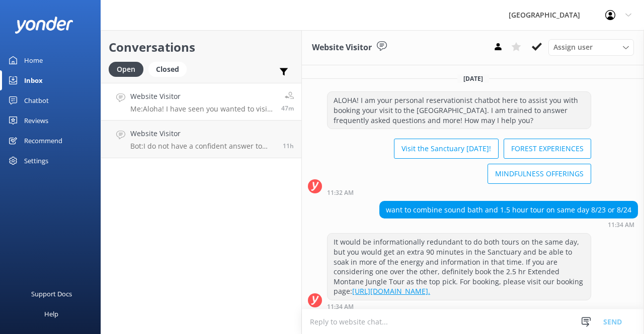 This screenshot has height=334, width=644. What do you see at coordinates (591, 47) in the screenshot?
I see `div: Assign User` at bounding box center [591, 47].